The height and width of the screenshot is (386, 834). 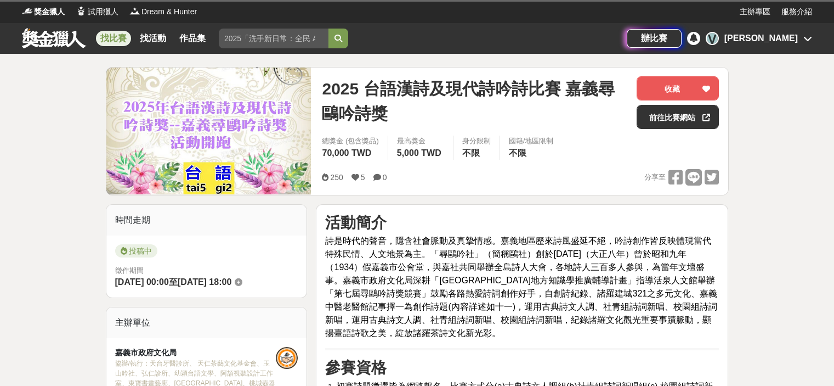 I want to click on div: 主辦單位, so click(x=207, y=322).